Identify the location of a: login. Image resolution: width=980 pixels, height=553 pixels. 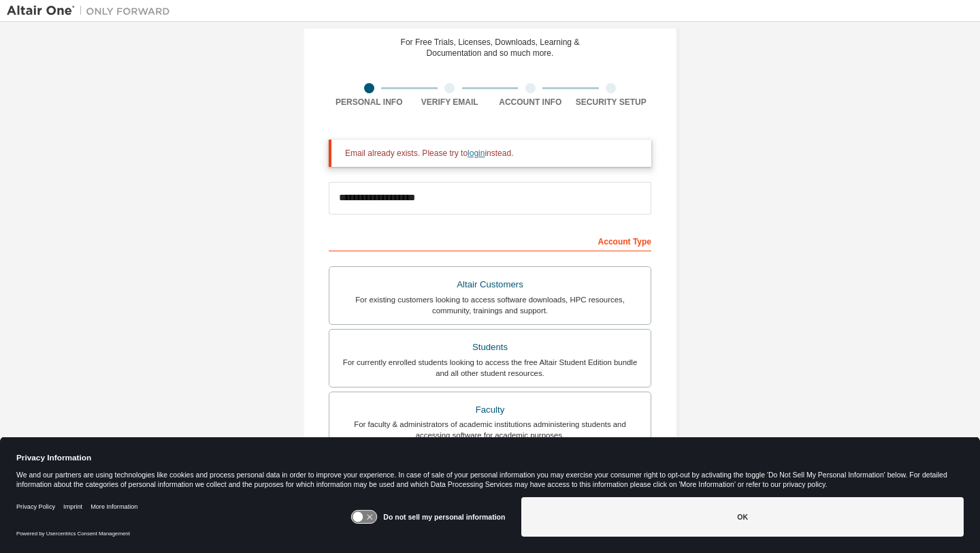
(476, 153).